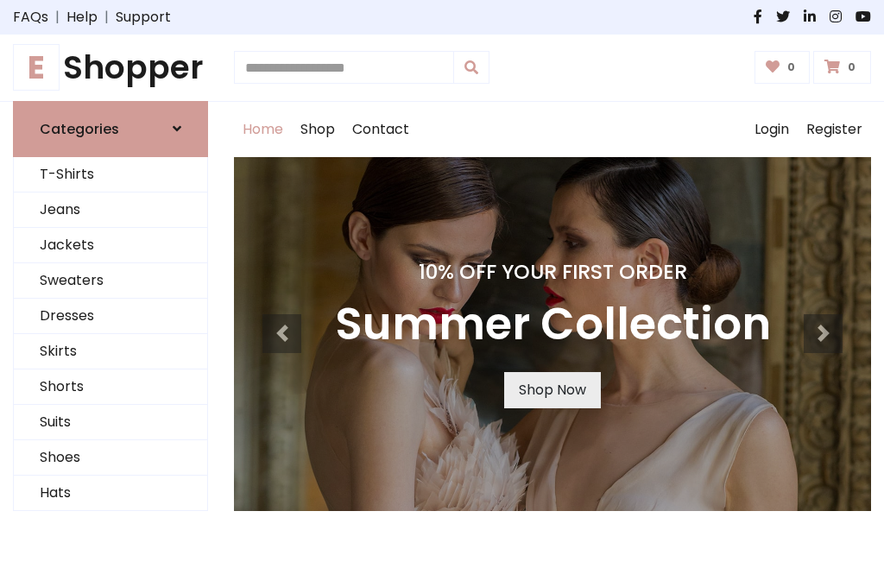 The image size is (884, 568). I want to click on a: Suits, so click(110, 422).